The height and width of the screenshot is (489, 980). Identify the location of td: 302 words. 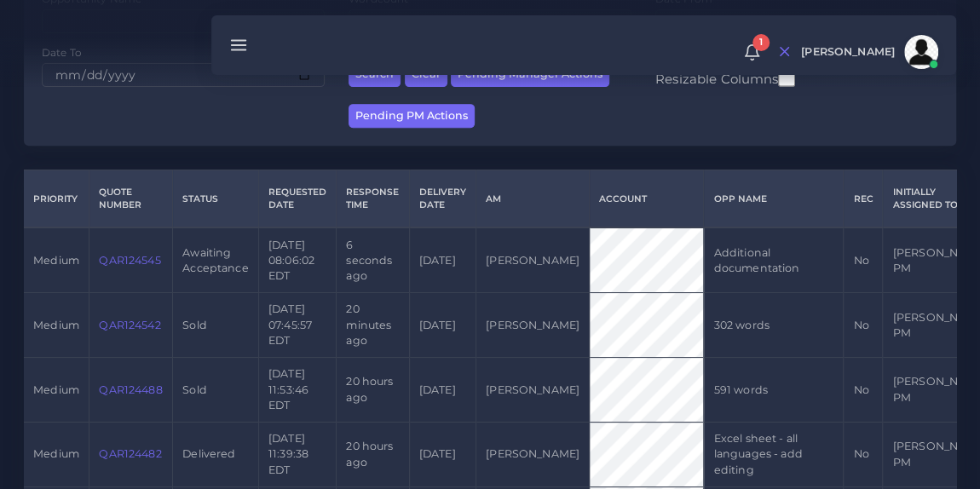
(774, 326).